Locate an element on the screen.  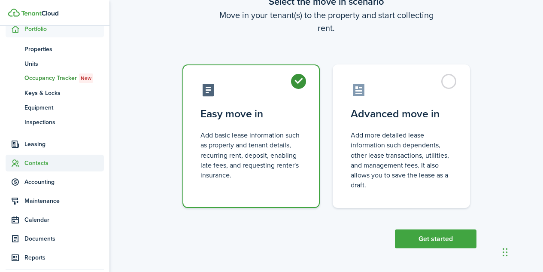
div: Chat Widget is located at coordinates (521, 251).